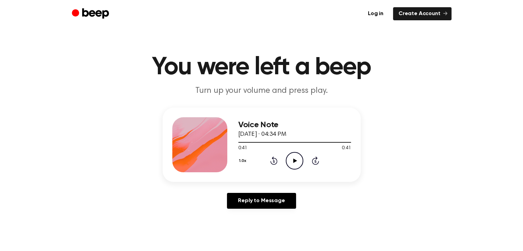 This screenshot has width=523, height=251. I want to click on button: 1.0x, so click(243, 161).